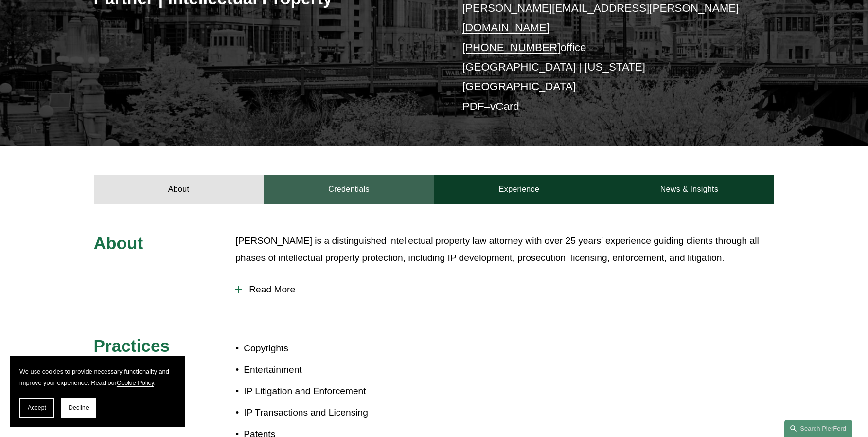  What do you see at coordinates (349, 190) in the screenshot?
I see `a: Credentials` at bounding box center [349, 190].